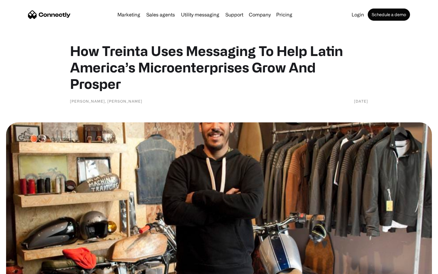 This screenshot has width=438, height=274. I want to click on aside: Language selected: English, so click(21, 267).